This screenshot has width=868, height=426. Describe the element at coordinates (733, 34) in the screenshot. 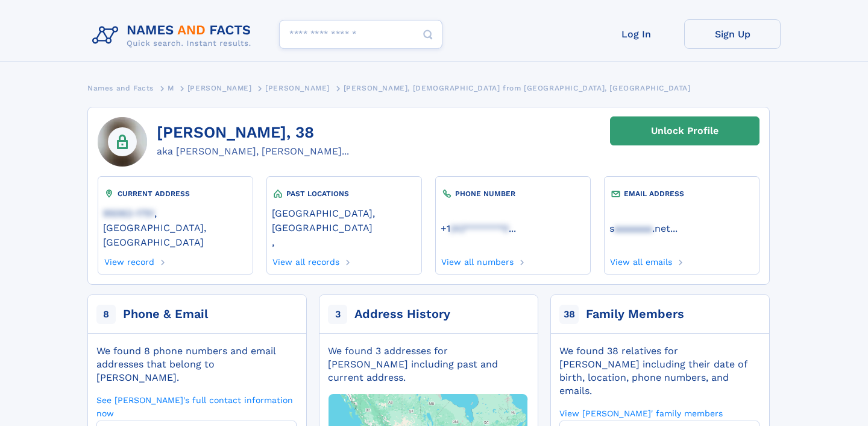

I see `a: Sign Up` at that location.